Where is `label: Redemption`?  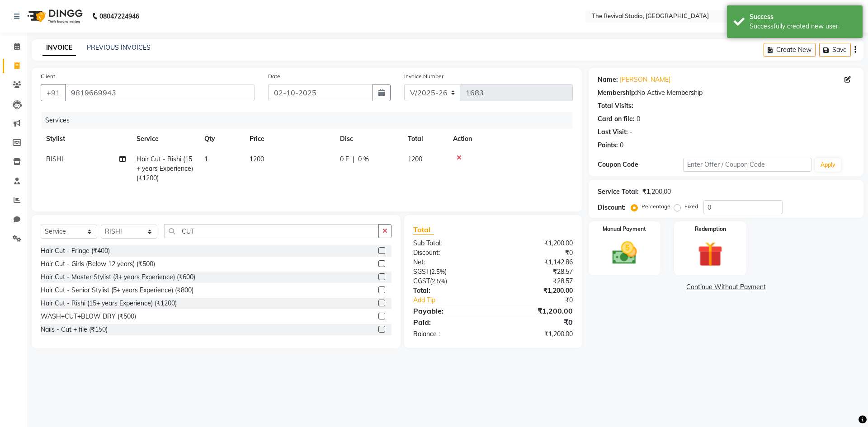 label: Redemption is located at coordinates (710, 229).